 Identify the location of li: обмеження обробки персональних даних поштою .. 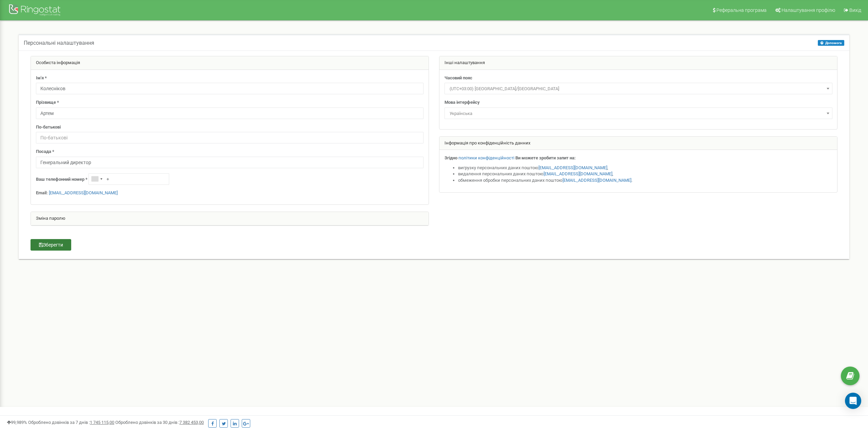
(644, 180).